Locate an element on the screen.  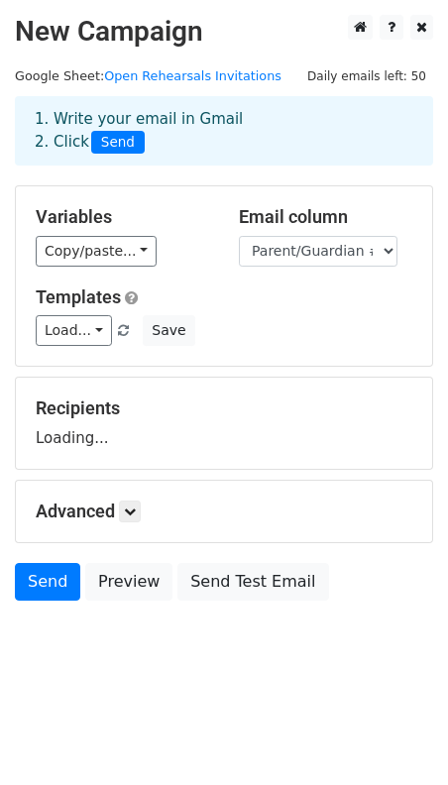
a: Preview is located at coordinates (129, 582).